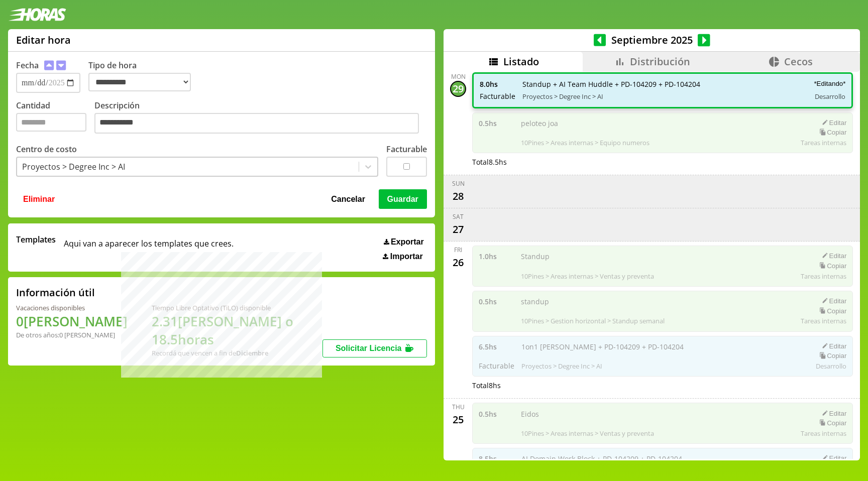 The height and width of the screenshot is (481, 868). I want to click on label: Descripción, so click(261, 118).